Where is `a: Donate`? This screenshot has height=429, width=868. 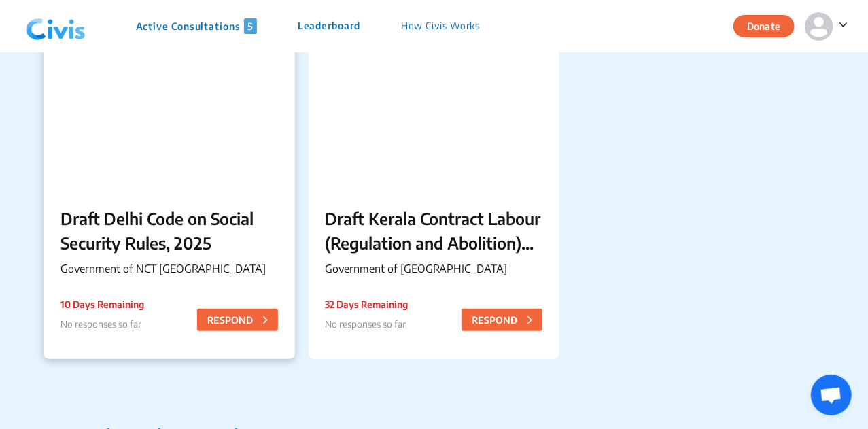
a: Donate is located at coordinates (768, 25).